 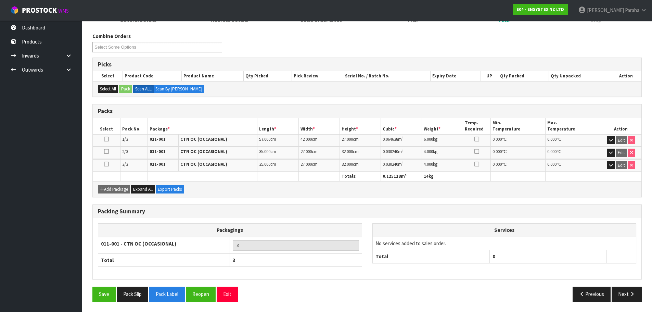 I want to click on span: 2/3, so click(x=125, y=151).